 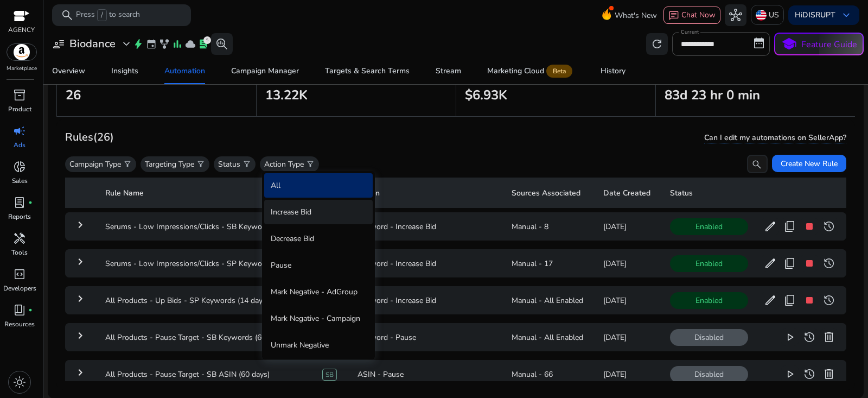 I want to click on div: Mark Negative - Campaign, so click(x=318, y=318).